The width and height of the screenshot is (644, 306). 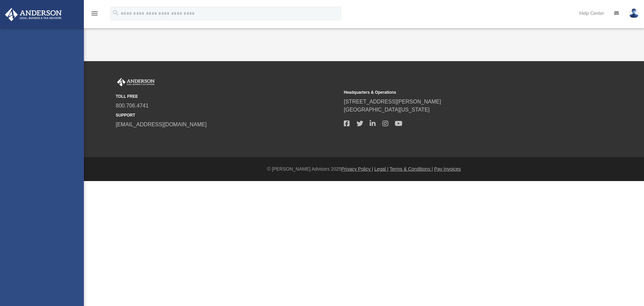 I want to click on i: search, so click(x=115, y=13).